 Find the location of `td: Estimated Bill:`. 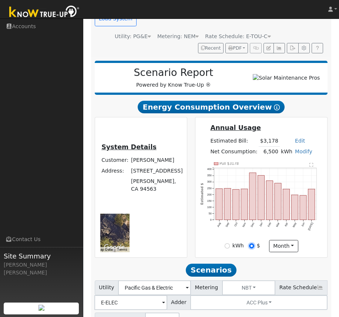

td: Estimated Bill: is located at coordinates (234, 141).